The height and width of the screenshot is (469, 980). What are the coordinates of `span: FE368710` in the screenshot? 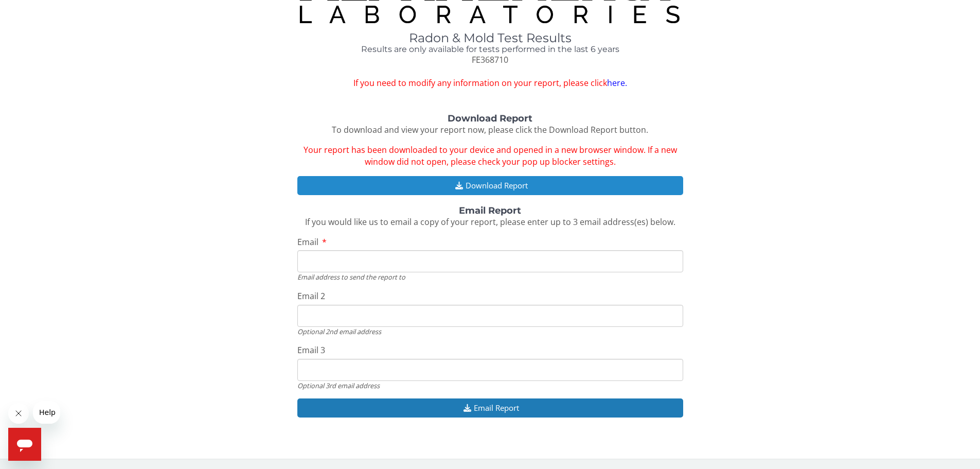 It's located at (490, 60).